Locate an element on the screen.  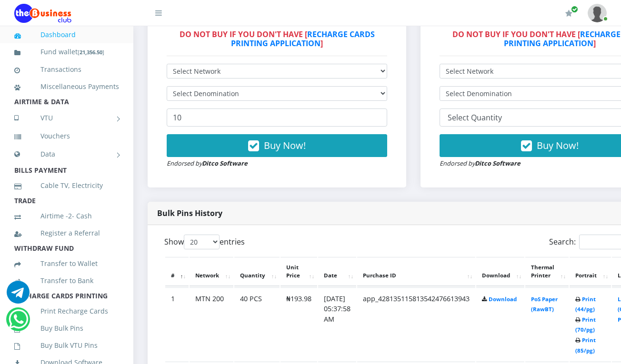
a: Transactions is located at coordinates (67, 70).